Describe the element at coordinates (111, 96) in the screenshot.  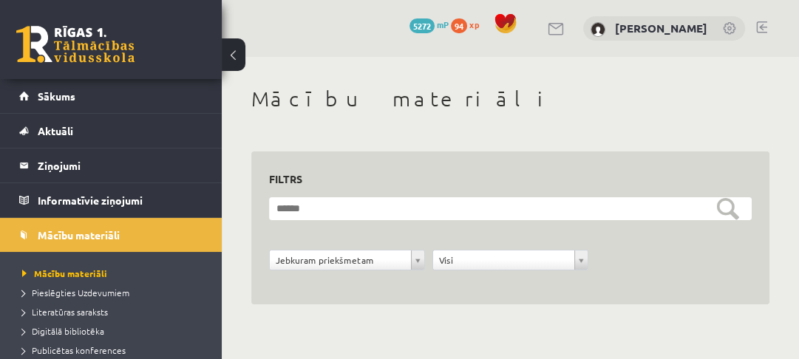
I see `a: Sākums` at that location.